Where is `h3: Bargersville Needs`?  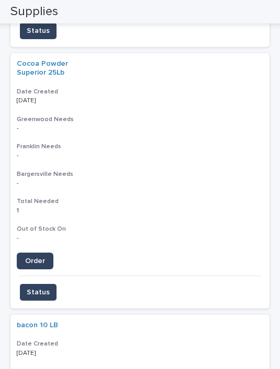
h3: Bargersville Needs is located at coordinates (140, 175).